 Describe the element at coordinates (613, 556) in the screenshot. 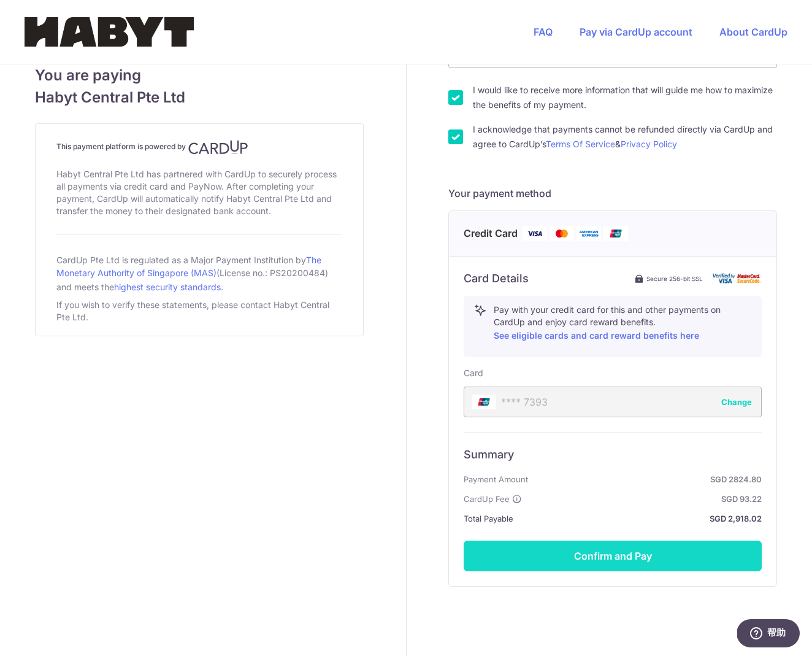

I see `button: Confirm and Pay` at that location.